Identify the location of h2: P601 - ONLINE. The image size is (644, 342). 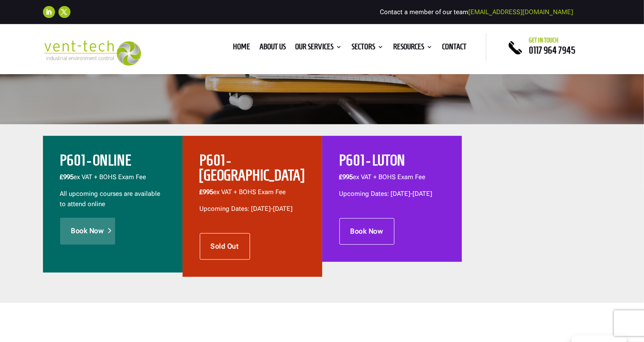
(113, 163).